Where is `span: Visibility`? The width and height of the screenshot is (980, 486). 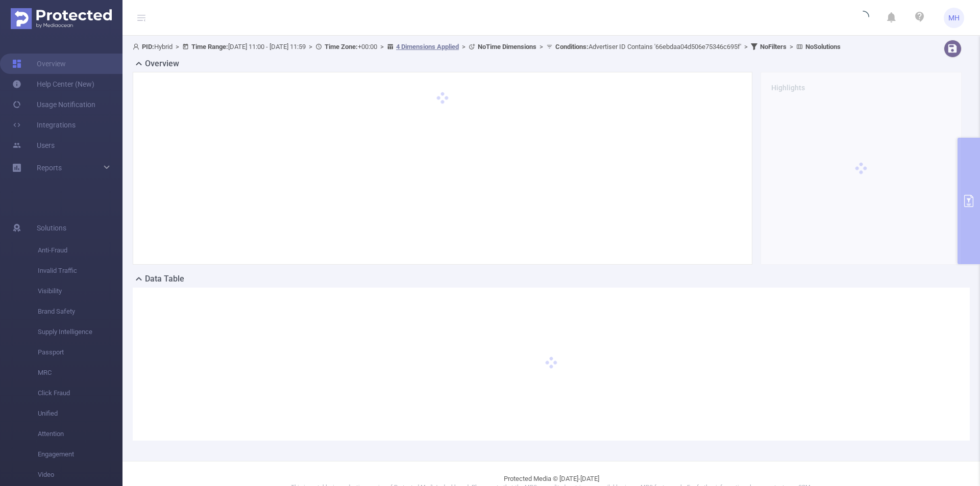
span: Visibility is located at coordinates (80, 291).